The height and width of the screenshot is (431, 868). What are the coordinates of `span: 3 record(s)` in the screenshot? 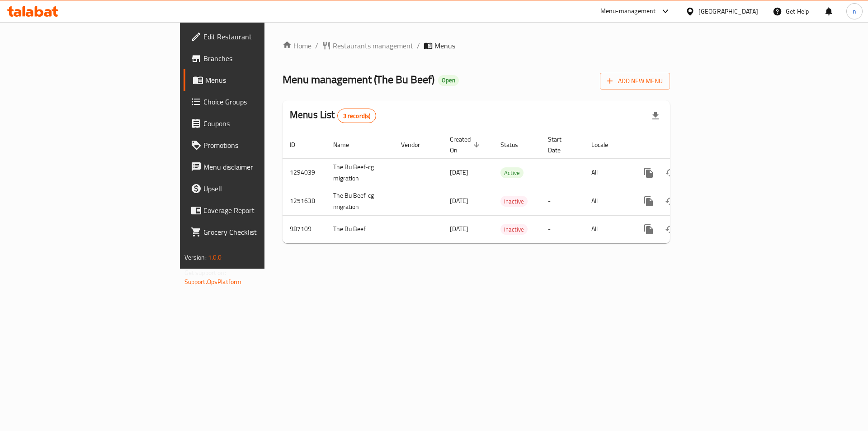 It's located at (357, 116).